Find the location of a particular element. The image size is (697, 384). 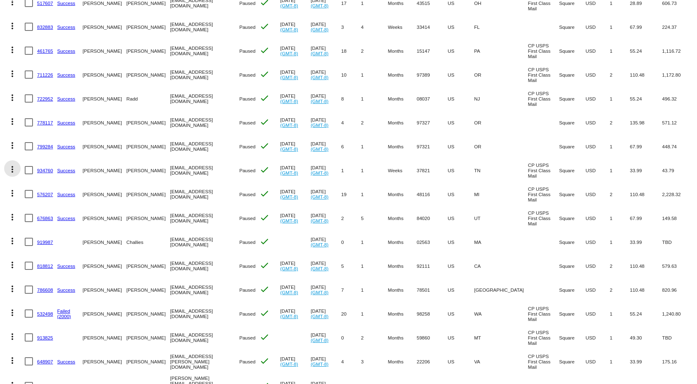

mat-cell: 20 is located at coordinates (351, 314).